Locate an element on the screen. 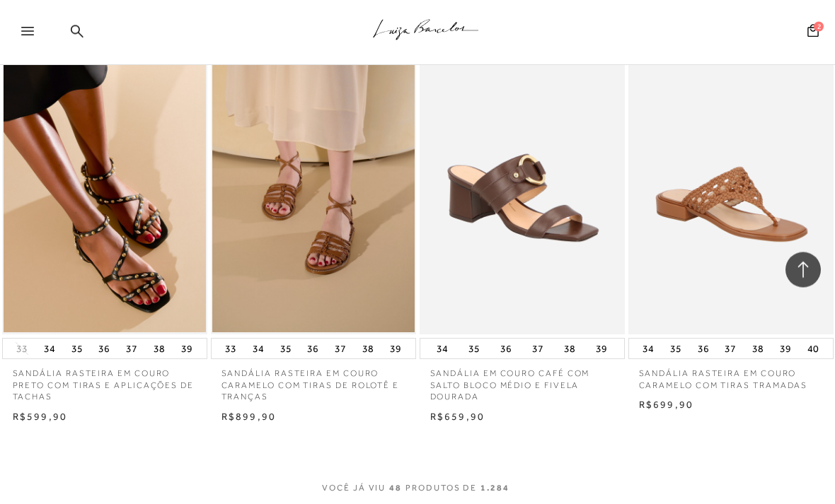  span: R$659,90 is located at coordinates (458, 417).